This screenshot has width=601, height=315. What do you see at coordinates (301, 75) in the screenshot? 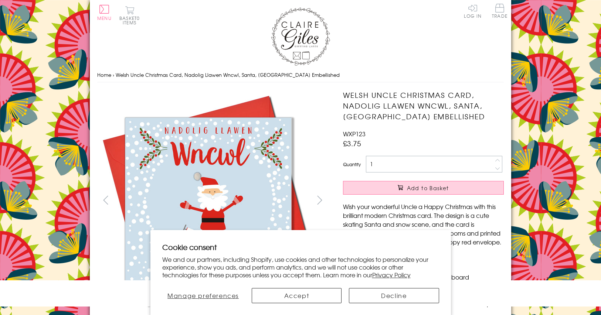
I see `nav: breadcrumbs` at bounding box center [301, 75].